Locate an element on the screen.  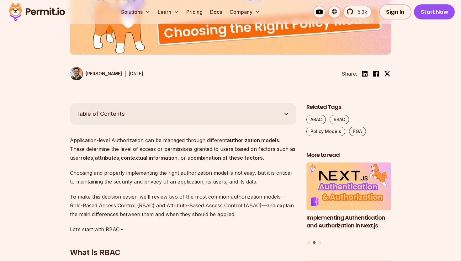
img: facebook is located at coordinates (376, 74).